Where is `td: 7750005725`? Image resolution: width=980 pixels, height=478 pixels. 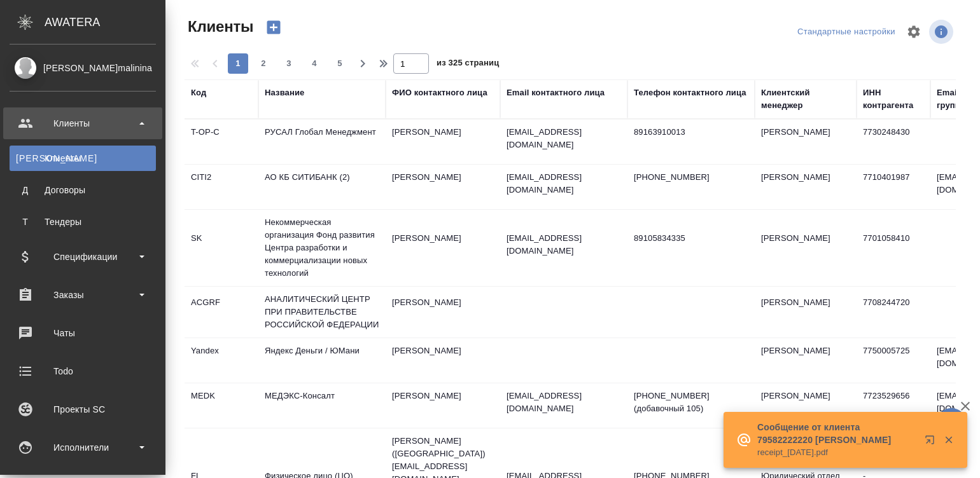
td: 7750005725 is located at coordinates (894, 361).